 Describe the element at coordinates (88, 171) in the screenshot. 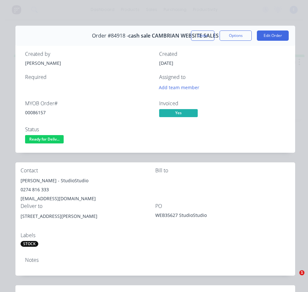

I see `div: Contact` at that location.